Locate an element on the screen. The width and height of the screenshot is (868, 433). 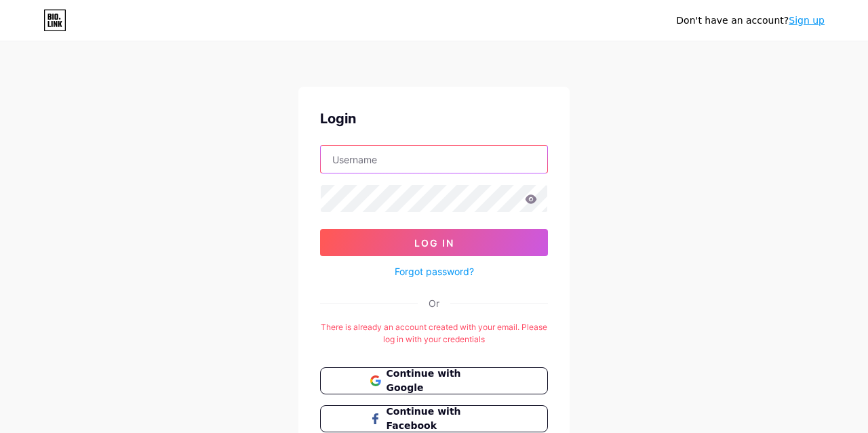
div: There is already an account created with your email. Please log in with your credentials is located at coordinates (434, 333).